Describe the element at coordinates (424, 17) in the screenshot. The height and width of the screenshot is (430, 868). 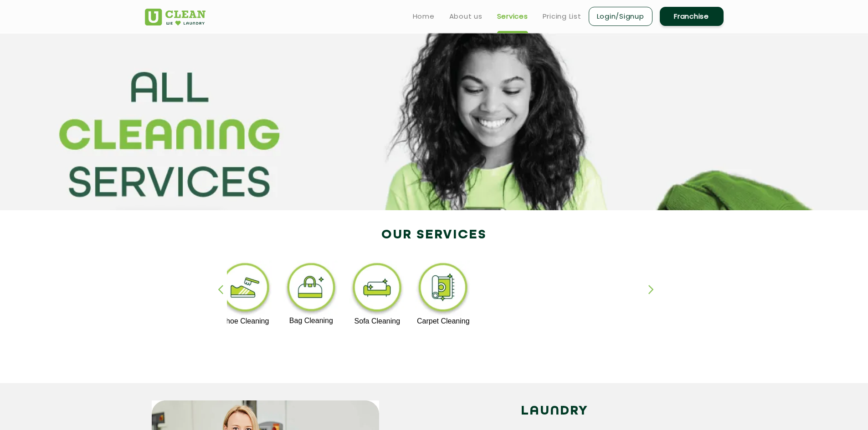
I see `a: Home` at that location.